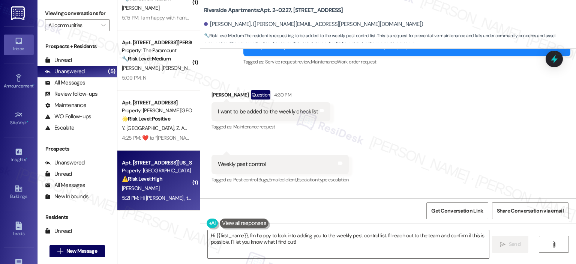 The height and width of the screenshot is (264, 576). Describe the element at coordinates (19, 229) in the screenshot. I see `a: Leads` at that location.